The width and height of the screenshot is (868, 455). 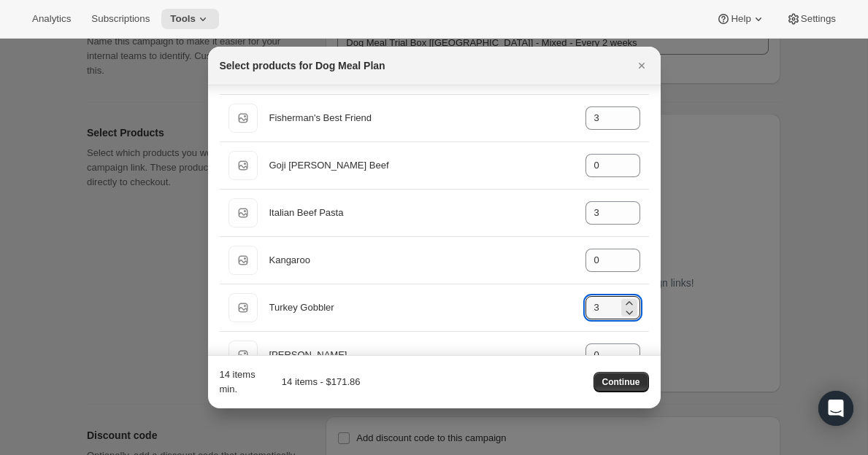 I want to click on span: Subscriptions, so click(x=121, y=19).